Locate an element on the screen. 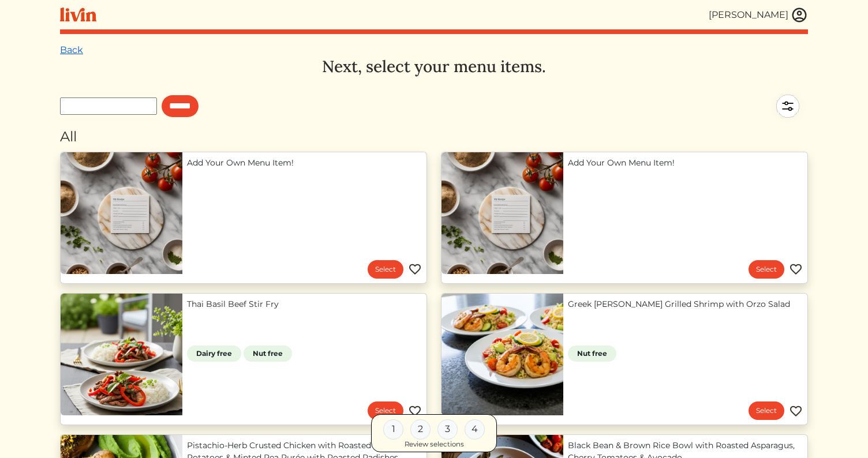 The width and height of the screenshot is (868, 458). a: 1 2 3 4 Review selections is located at coordinates (434, 433).